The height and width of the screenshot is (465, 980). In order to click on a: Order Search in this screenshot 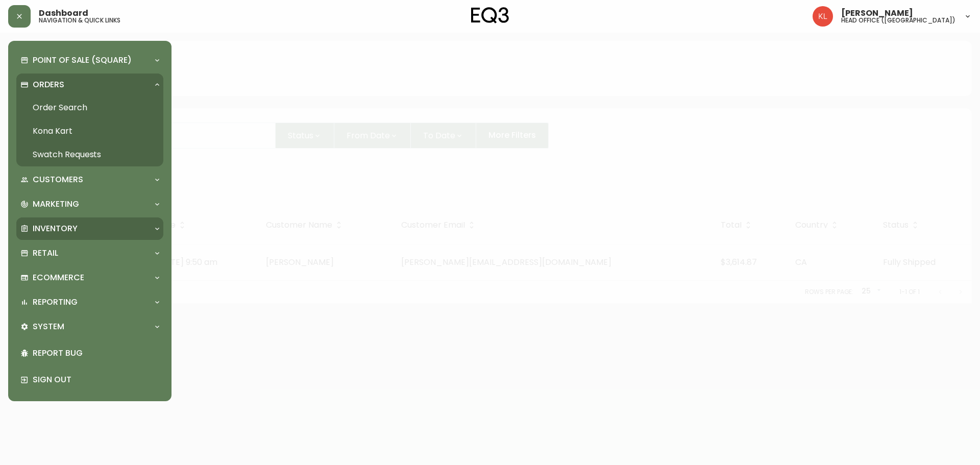, I will do `click(90, 108)`.